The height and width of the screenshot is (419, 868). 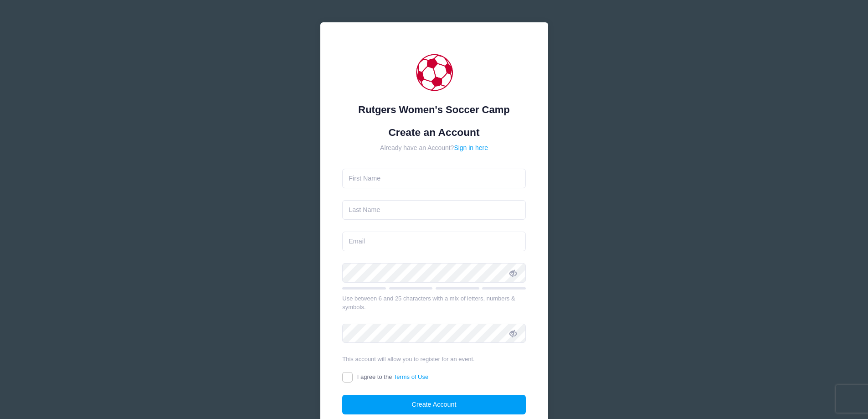 What do you see at coordinates (434, 210) in the screenshot?
I see `input: Last Name` at bounding box center [434, 210].